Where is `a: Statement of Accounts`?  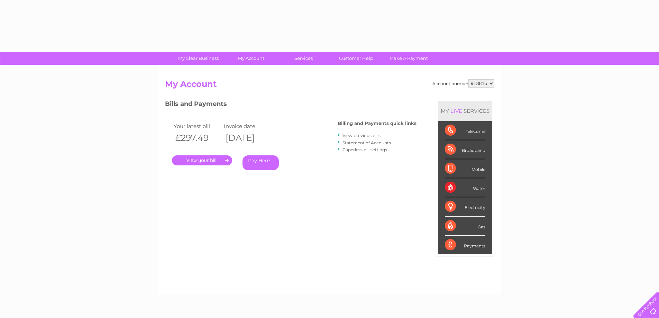 a: Statement of Accounts is located at coordinates (367, 143).